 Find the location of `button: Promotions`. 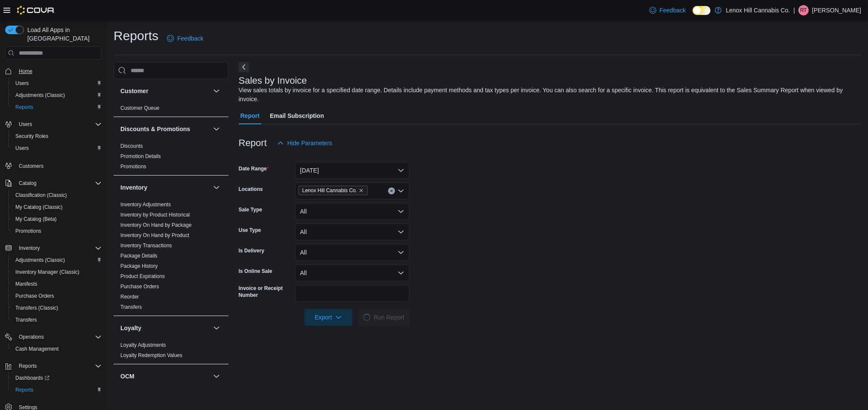

button: Promotions is located at coordinates (57, 231).